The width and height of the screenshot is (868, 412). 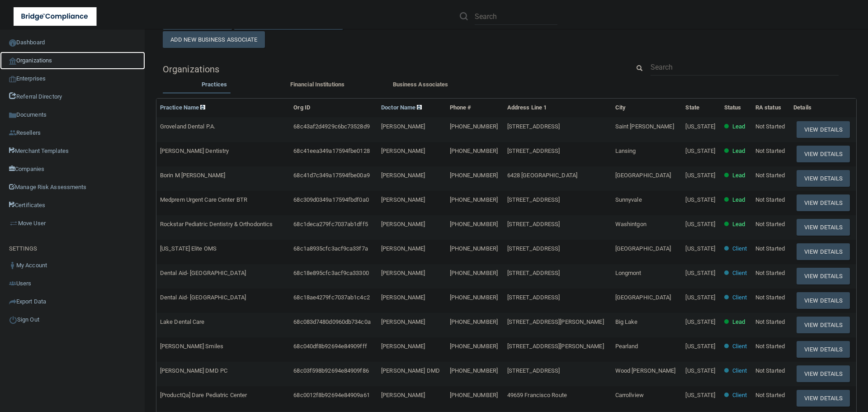 What do you see at coordinates (215, 85) in the screenshot?
I see `label: Practices` at bounding box center [215, 85].